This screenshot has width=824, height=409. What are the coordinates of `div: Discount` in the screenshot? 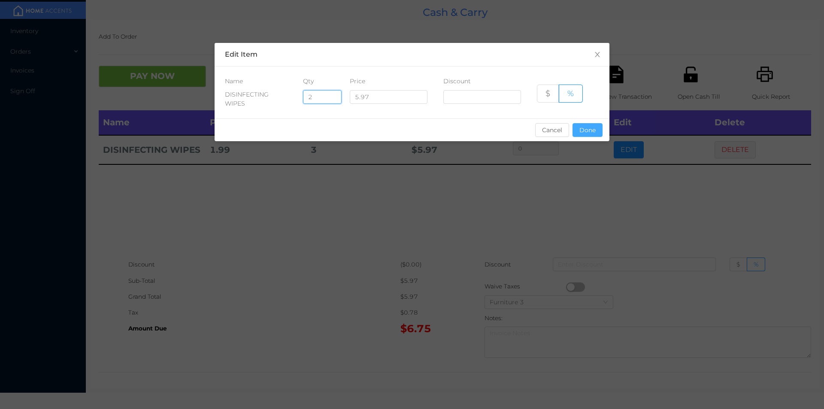 It's located at (482, 81).